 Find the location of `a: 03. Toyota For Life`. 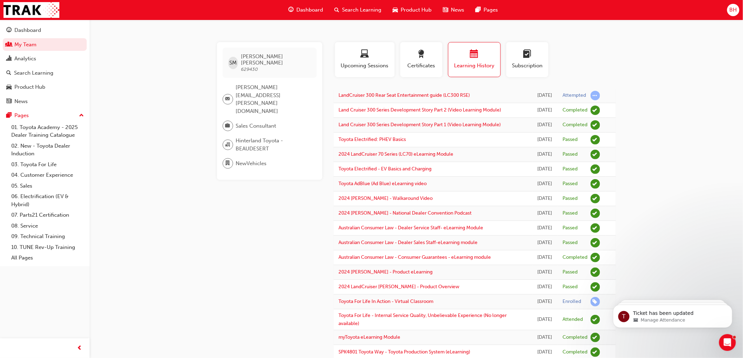

a: 03. Toyota For Life is located at coordinates (47, 165).